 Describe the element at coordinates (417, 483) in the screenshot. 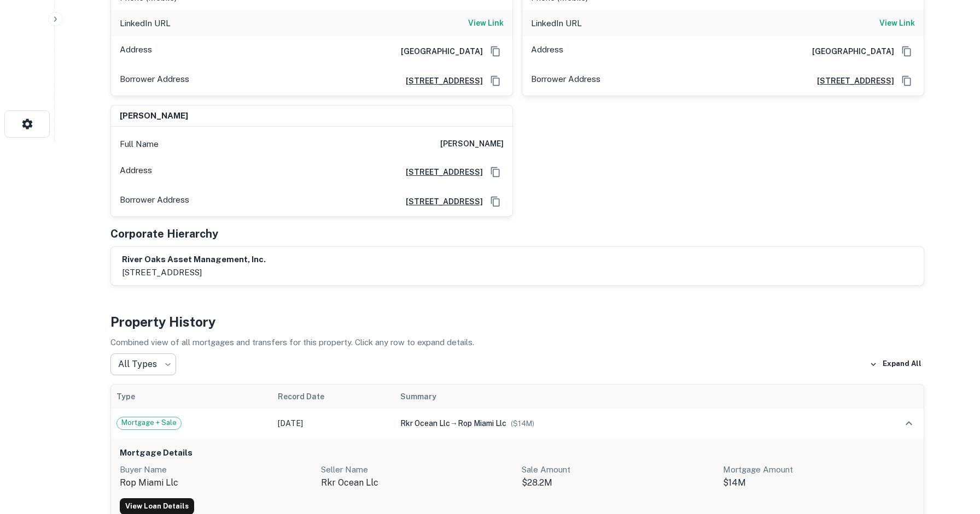

I see `p: rkr ocean llc` at that location.